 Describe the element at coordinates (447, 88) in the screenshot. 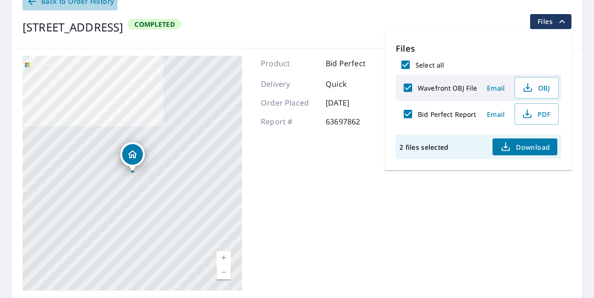

I see `label: Wavefront OBJ File` at that location.